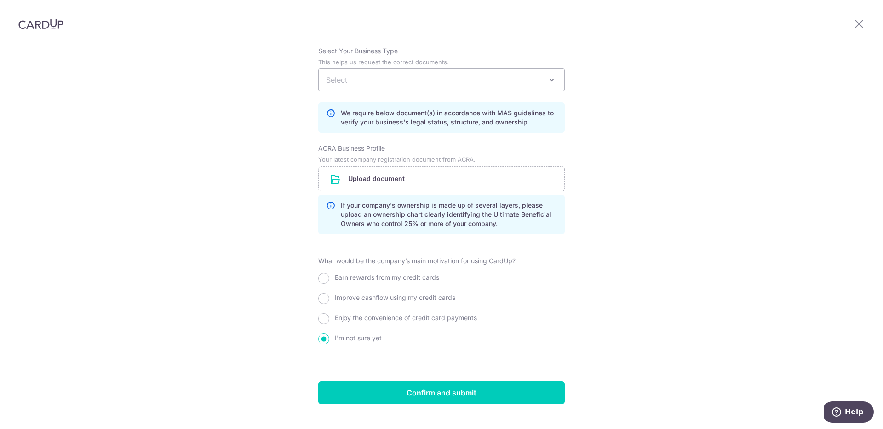 The width and height of the screenshot is (883, 429). I want to click on span: Help, so click(30, 11).